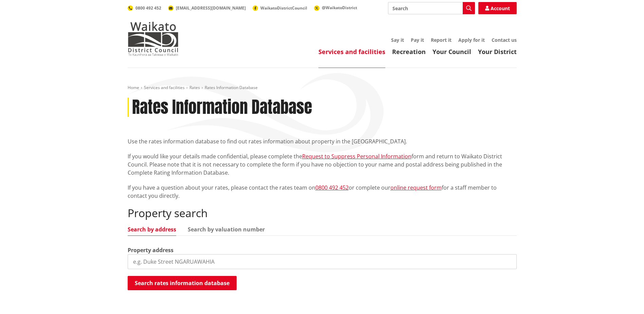  Describe the element at coordinates (322, 262) in the screenshot. I see `input: e.g. Duke Street NGARUAWAHIA` at that location.